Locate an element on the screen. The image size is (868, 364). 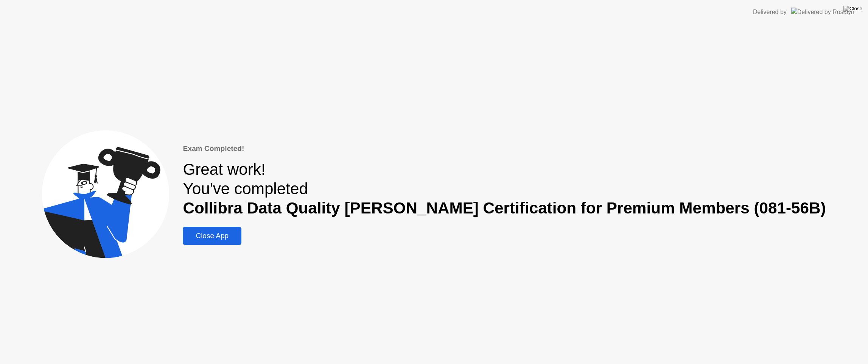
div: Close App is located at coordinates (212, 235).